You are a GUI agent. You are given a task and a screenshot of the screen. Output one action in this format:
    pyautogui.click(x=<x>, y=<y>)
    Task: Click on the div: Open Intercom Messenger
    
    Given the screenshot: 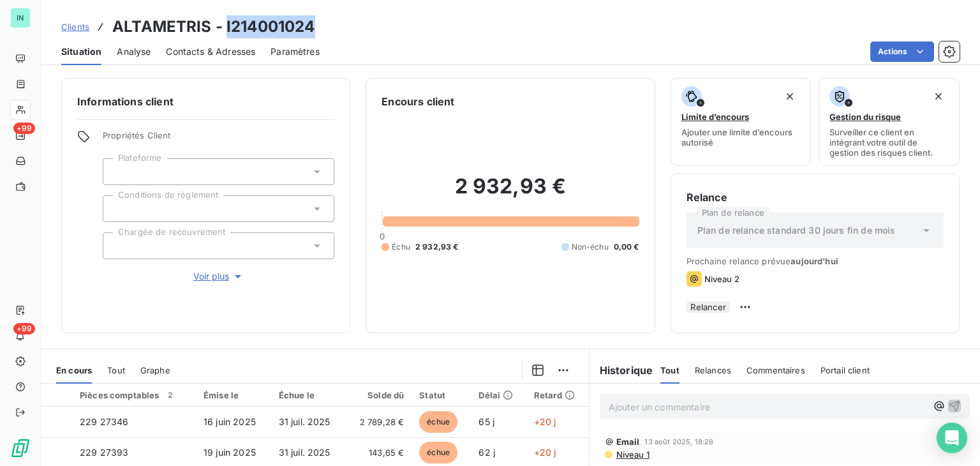 What is the action you would take?
    pyautogui.click(x=951, y=438)
    